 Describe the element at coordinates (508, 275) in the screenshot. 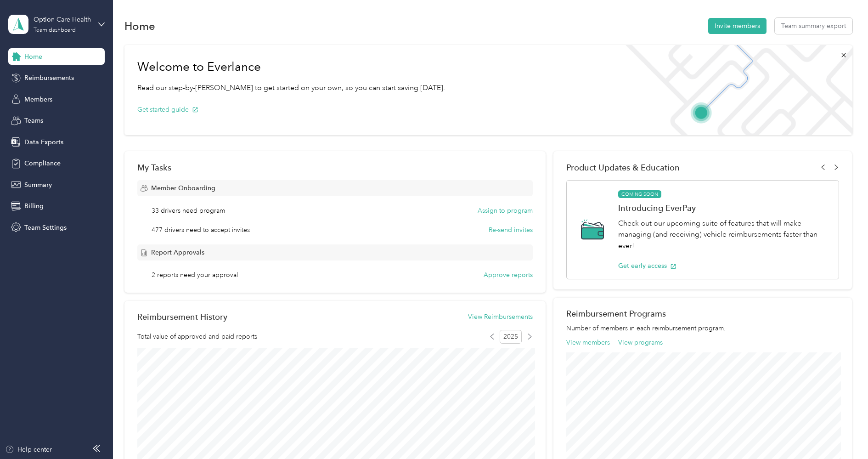

I see `button: Approve reports` at that location.